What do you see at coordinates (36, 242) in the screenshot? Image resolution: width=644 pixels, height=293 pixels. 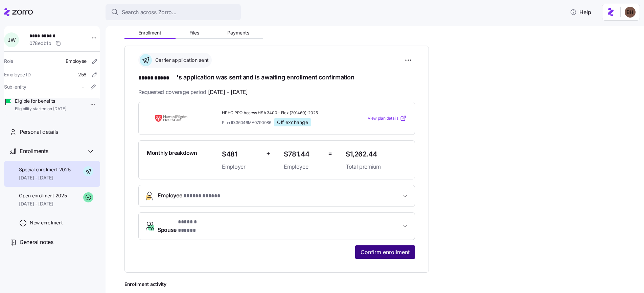 I see `span: General notes` at bounding box center [36, 242].